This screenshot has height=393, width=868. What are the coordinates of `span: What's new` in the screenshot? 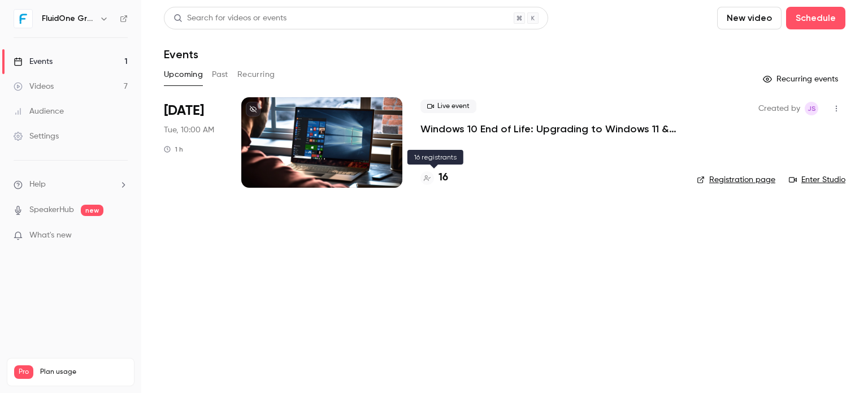 It's located at (50, 235).